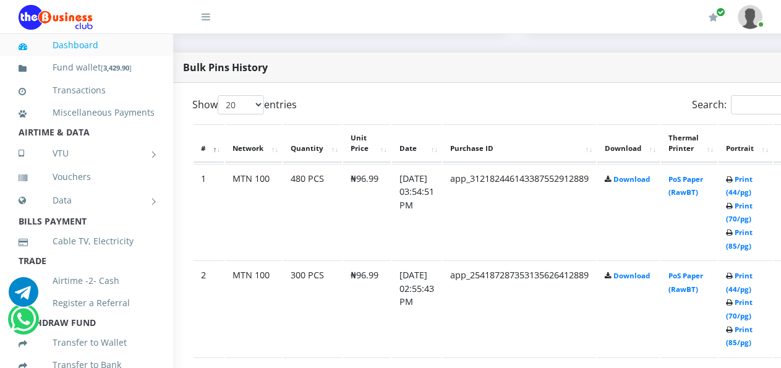 This screenshot has height=368, width=781. I want to click on th: Portrait: activate to sort column ascending, so click(745, 143).